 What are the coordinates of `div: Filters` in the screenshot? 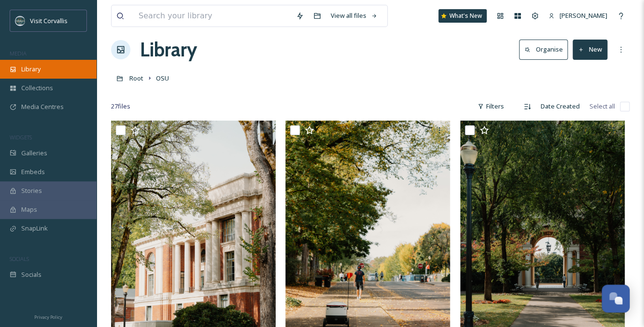 It's located at (490, 106).